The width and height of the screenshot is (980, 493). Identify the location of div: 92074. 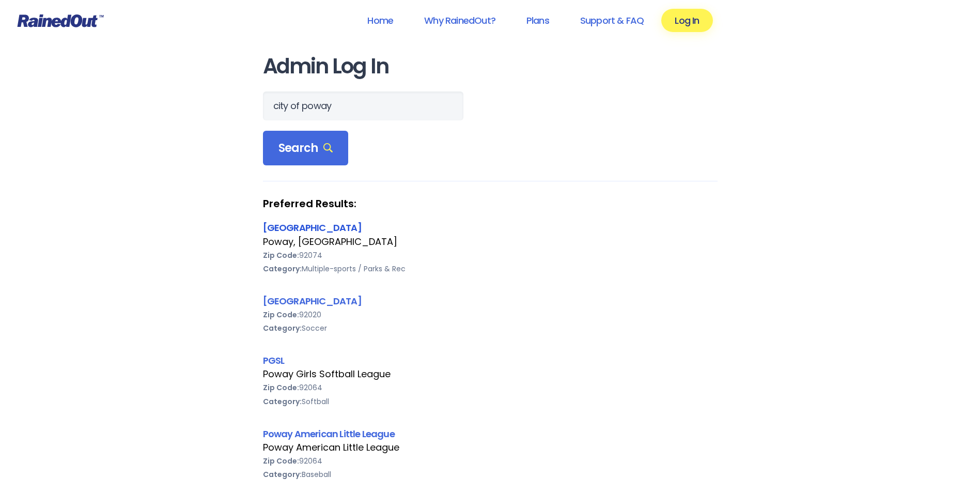
(491, 255).